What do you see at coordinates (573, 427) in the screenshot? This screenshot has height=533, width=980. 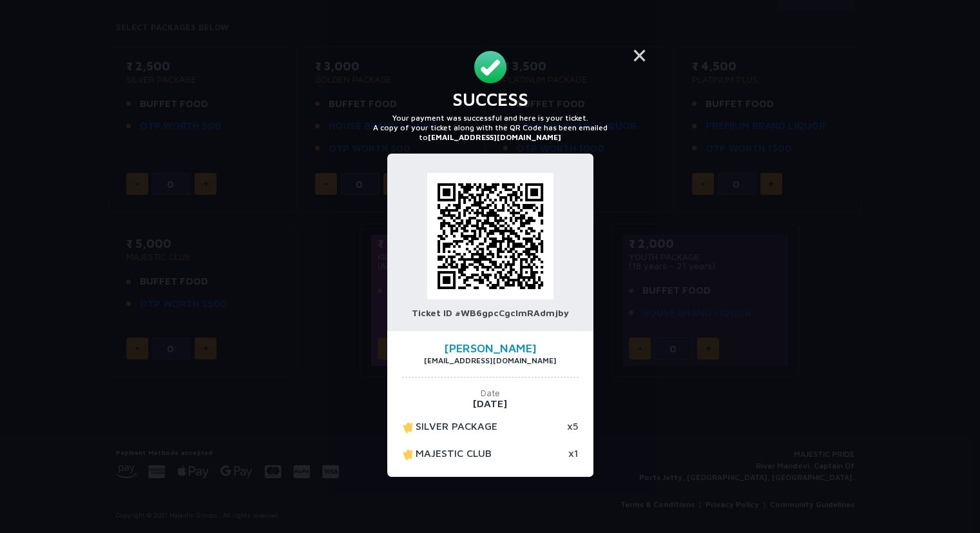 I see `p: x5` at bounding box center [573, 427].